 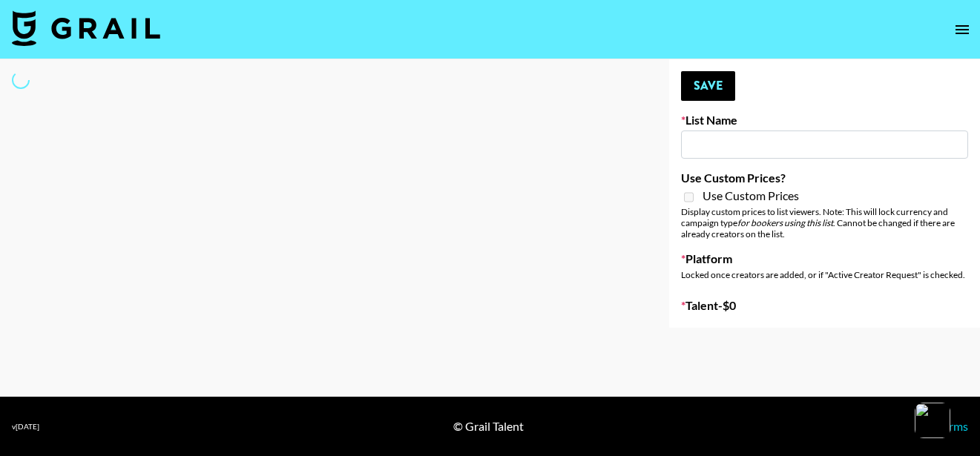 I want to click on label: Platform, so click(x=824, y=259).